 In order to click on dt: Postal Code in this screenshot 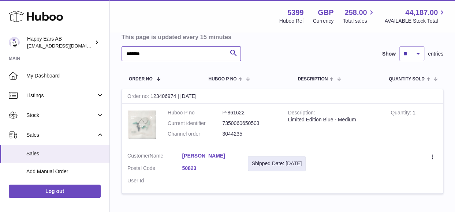, I will do `click(154, 169)`.